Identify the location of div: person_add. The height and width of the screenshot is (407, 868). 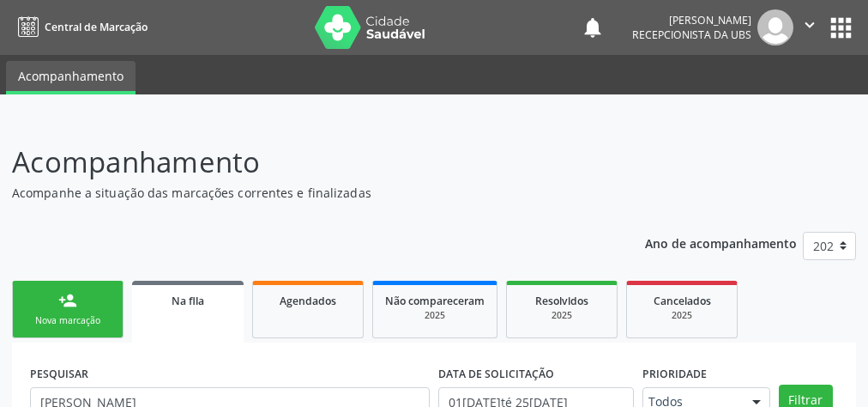
(68, 300).